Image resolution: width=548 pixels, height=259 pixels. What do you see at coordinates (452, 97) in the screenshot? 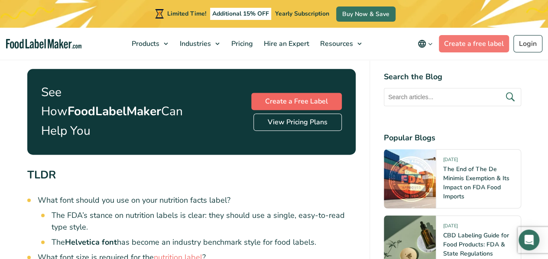
I see `input: Search articles...` at bounding box center [452, 97].